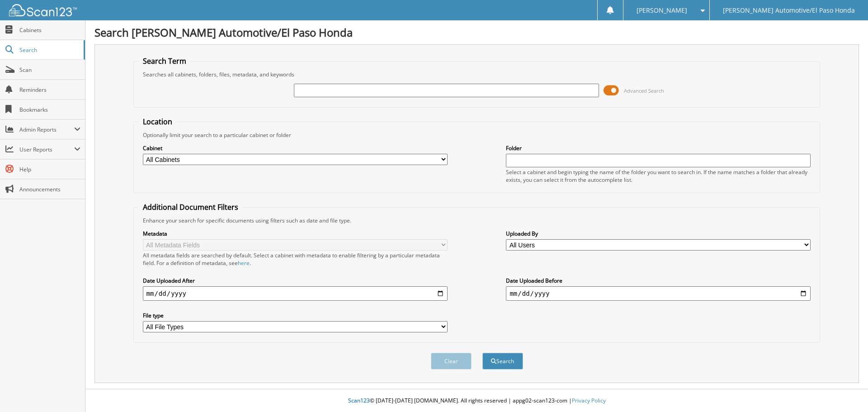 The image size is (868, 412). Describe the element at coordinates (644, 91) in the screenshot. I see `span: Advanced Search` at that location.